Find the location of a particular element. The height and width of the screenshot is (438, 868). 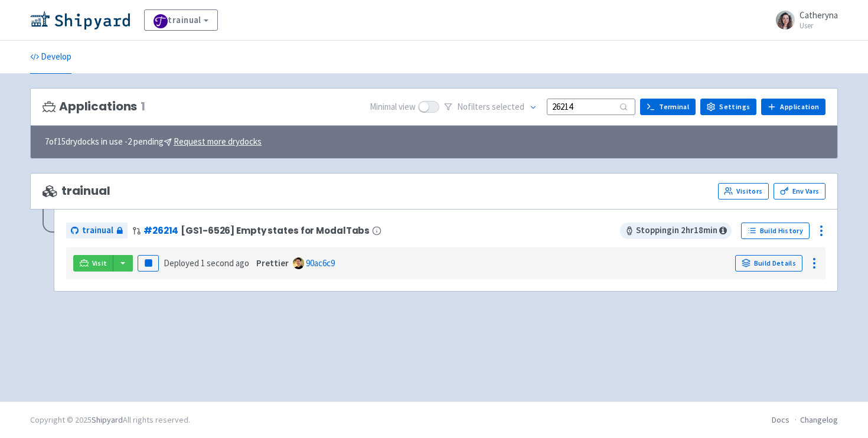

a: Visit is located at coordinates (93, 263).